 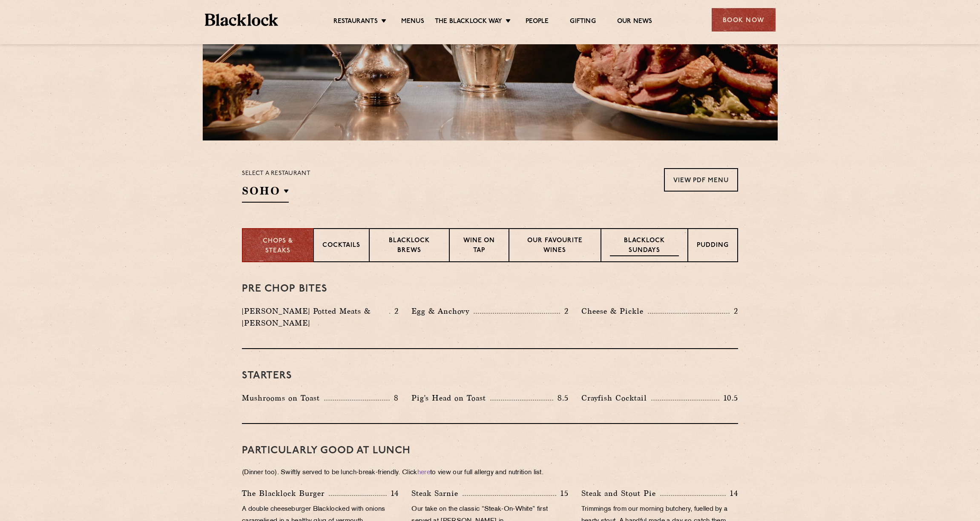 What do you see at coordinates (450, 398) in the screenshot?
I see `p: Pig's Head on Toast` at bounding box center [450, 398].